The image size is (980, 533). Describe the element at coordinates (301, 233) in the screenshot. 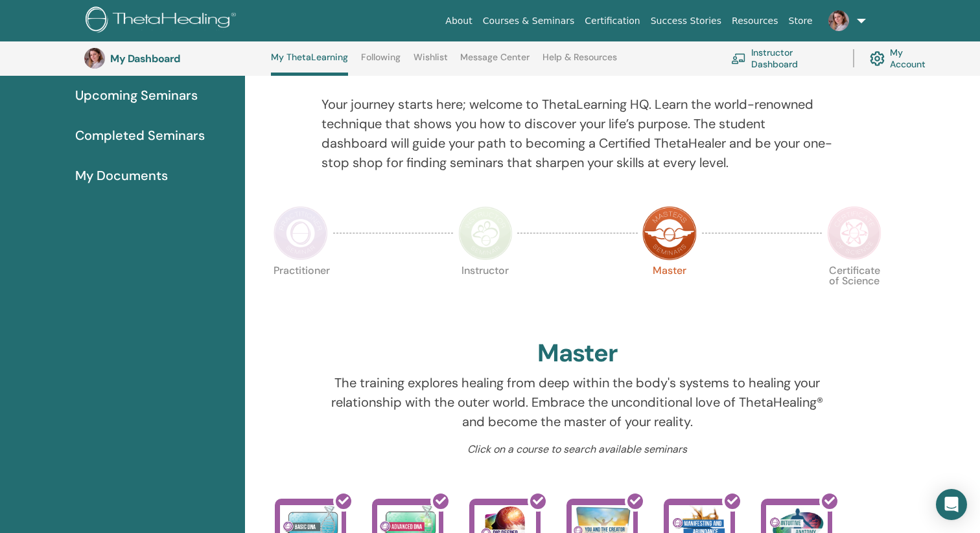

I see `img: Practitioner` at that location.